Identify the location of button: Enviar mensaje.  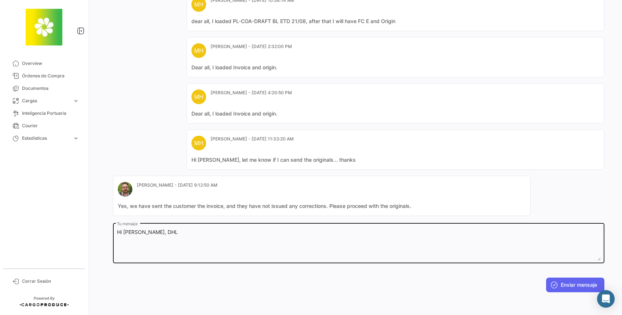
(575, 285).